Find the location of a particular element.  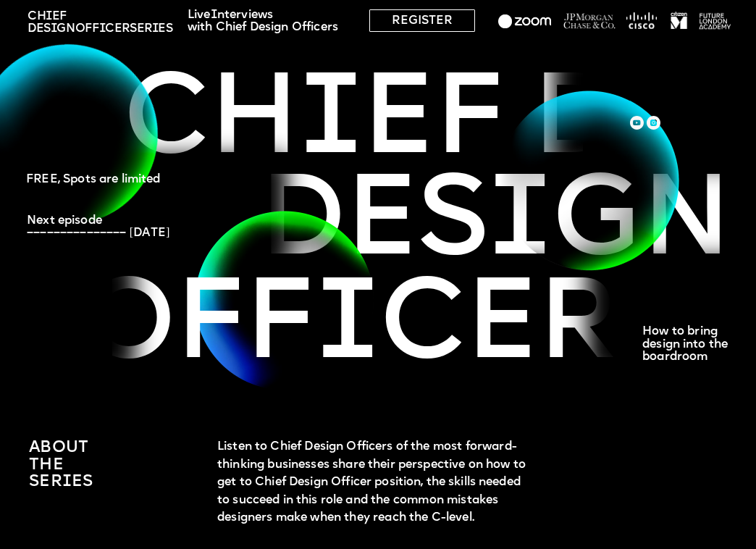

span: FREE, Spots are limited is located at coordinates (93, 179).